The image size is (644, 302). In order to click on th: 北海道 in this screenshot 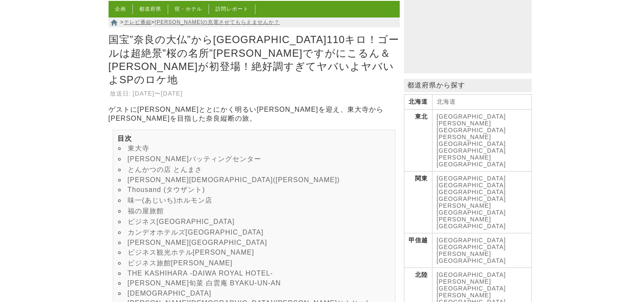, I will do `click(418, 102)`.